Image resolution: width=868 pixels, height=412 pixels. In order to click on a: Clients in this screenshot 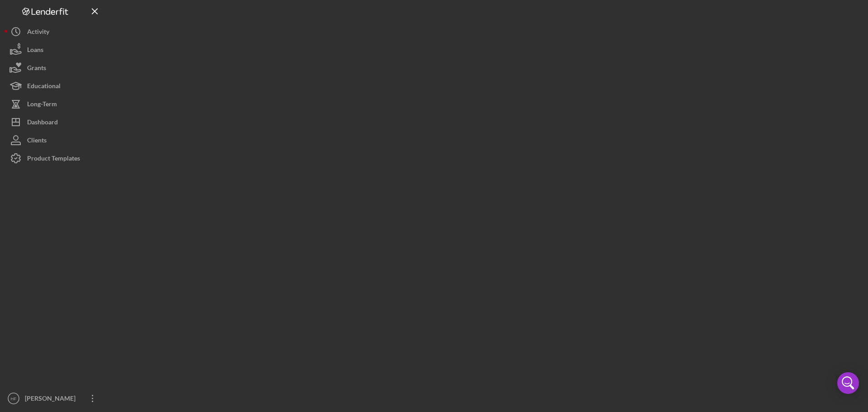, I will do `click(54, 140)`.